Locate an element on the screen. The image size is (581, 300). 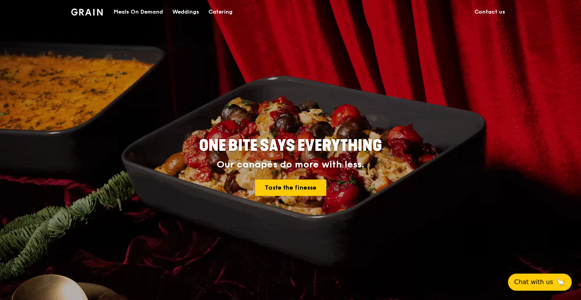
div: Meals On Demand is located at coordinates (138, 12).